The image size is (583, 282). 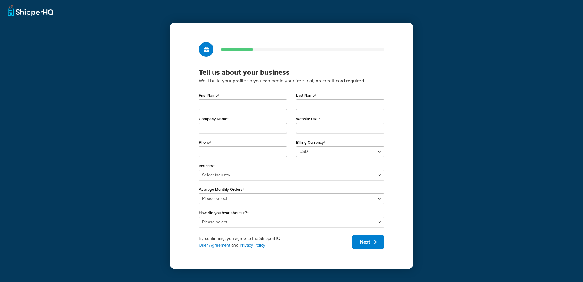 What do you see at coordinates (205, 142) in the screenshot?
I see `label: Phone` at bounding box center [205, 142].